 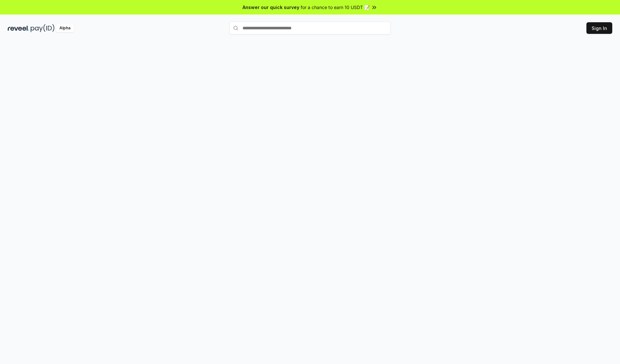 What do you see at coordinates (43, 28) in the screenshot?
I see `img: pay_id` at bounding box center [43, 28].